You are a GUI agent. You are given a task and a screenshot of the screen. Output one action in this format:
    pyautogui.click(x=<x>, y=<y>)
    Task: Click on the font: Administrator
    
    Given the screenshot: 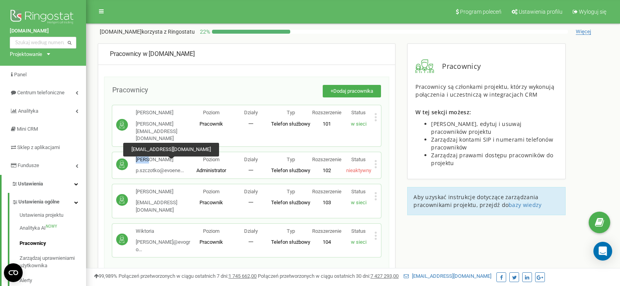 What is the action you would take?
    pyautogui.click(x=211, y=170)
    